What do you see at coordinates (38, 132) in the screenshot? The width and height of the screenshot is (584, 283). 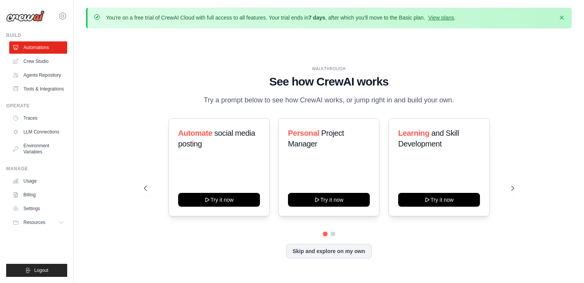 I see `a: LLM Connections` at bounding box center [38, 132].